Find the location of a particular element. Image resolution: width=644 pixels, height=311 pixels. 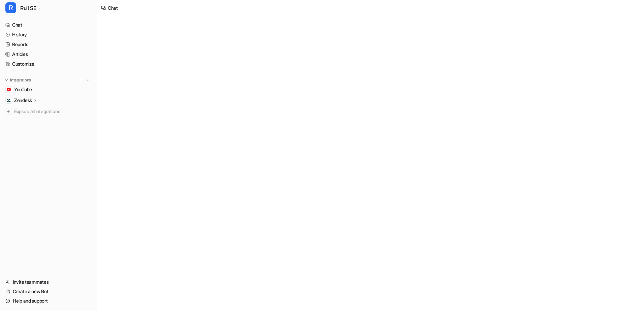

button: Integrations is located at coordinates (18, 80).